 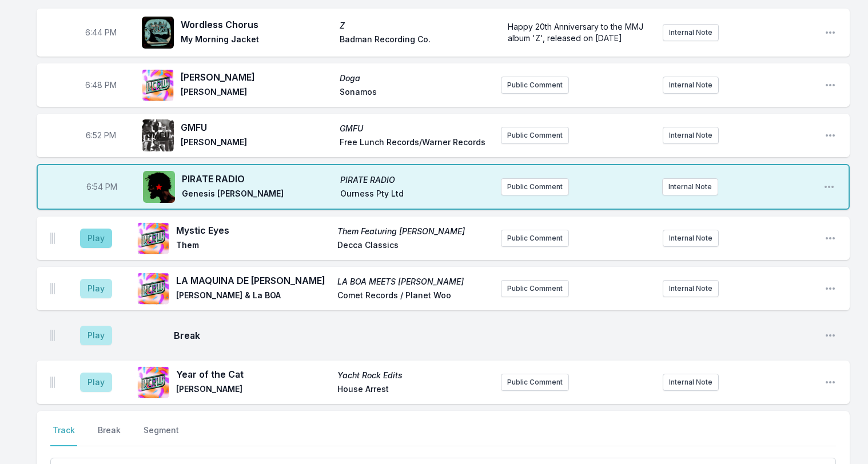 I want to click on button: Track, so click(x=64, y=436).